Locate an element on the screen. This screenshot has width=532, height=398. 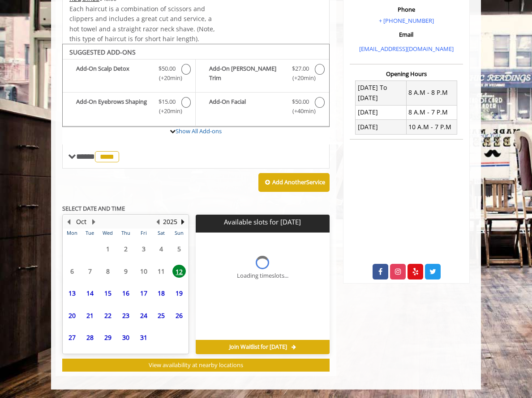
td: Select day24 is located at coordinates (144, 316).